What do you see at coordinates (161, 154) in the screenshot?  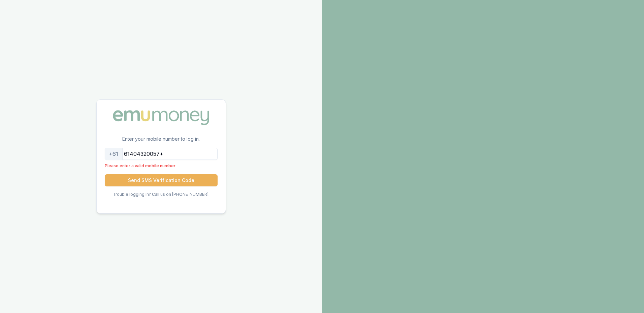 I see `input: 0412345678` at bounding box center [161, 154].